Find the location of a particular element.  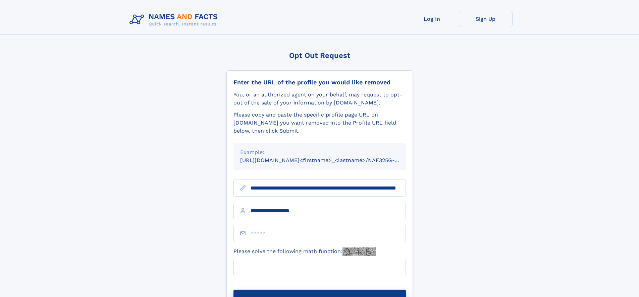

label: Please solve the following math function: is located at coordinates (304, 252).